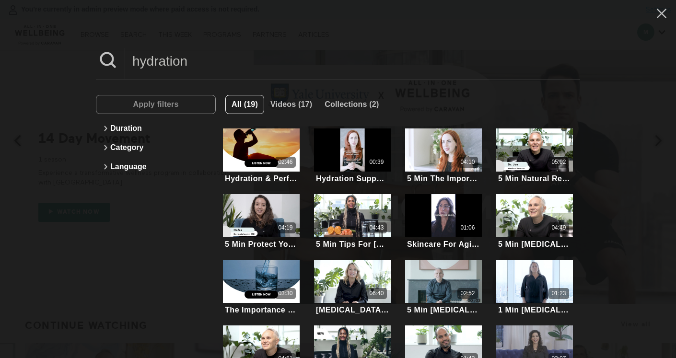 This screenshot has height=358, width=676. Describe the element at coordinates (285, 294) in the screenshot. I see `div: 03:30` at that location.